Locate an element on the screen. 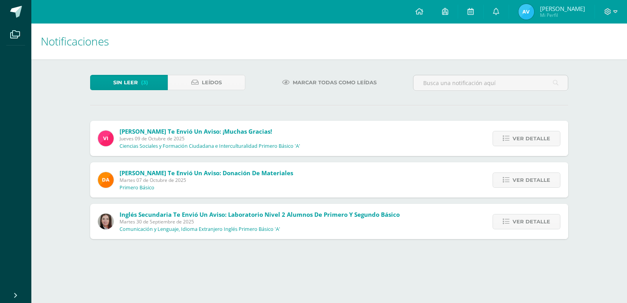 The width and height of the screenshot is (627, 303). span: Jueves 09 de Octubre de 2025 is located at coordinates (210, 138).